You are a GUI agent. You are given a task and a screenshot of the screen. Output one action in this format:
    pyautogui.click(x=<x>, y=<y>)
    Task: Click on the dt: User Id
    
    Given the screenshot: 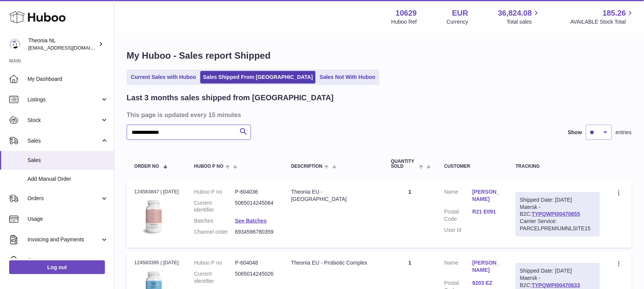 What is the action you would take?
    pyautogui.click(x=458, y=230)
    